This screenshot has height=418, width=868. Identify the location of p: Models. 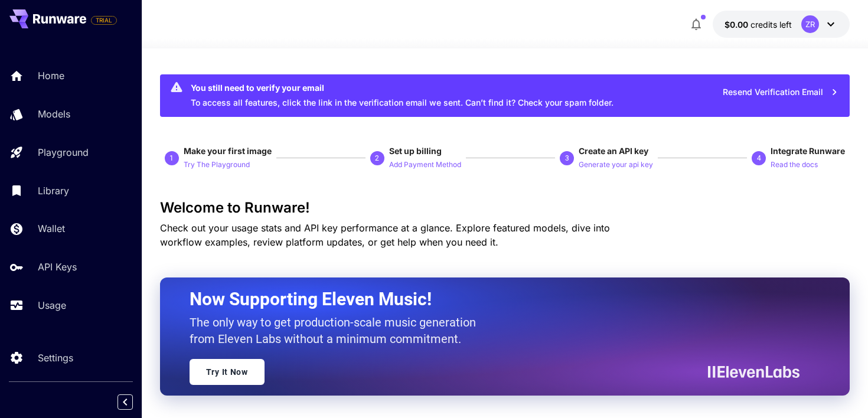
(54, 114).